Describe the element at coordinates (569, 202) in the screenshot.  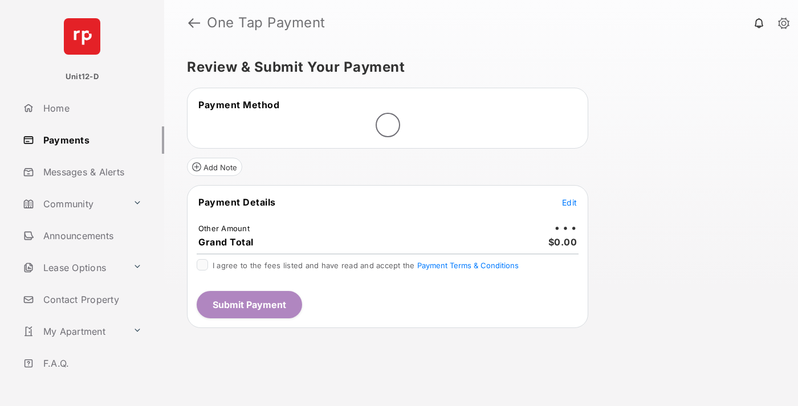
I see `button: Edit` at that location.